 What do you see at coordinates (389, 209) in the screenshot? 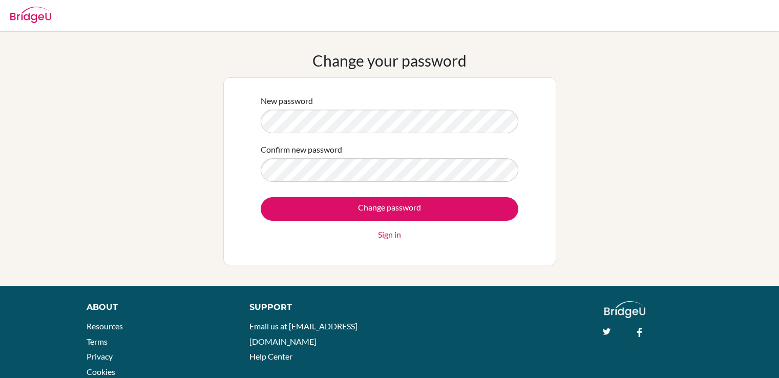
I see `input: Change password` at bounding box center [389, 209].